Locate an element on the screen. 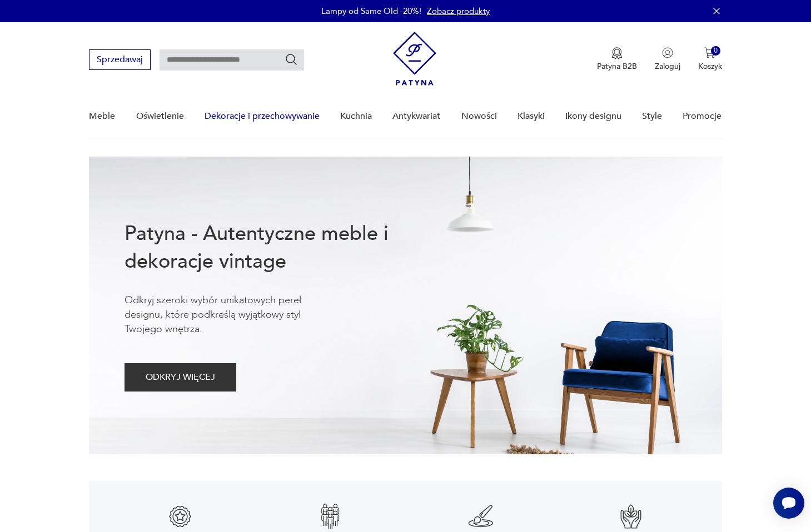 The width and height of the screenshot is (811, 532). a: Nowości is located at coordinates (479, 116).